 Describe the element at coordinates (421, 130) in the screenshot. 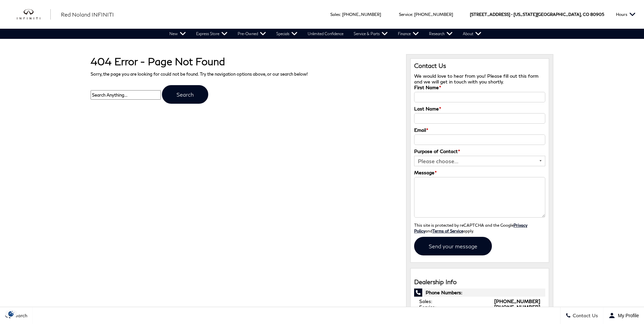

I see `label: Email` at that location.